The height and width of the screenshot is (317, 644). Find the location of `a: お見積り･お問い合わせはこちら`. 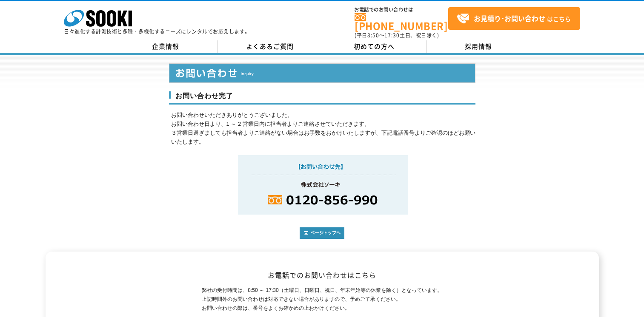

a: お見積り･お問い合わせはこちら is located at coordinates (514, 18).